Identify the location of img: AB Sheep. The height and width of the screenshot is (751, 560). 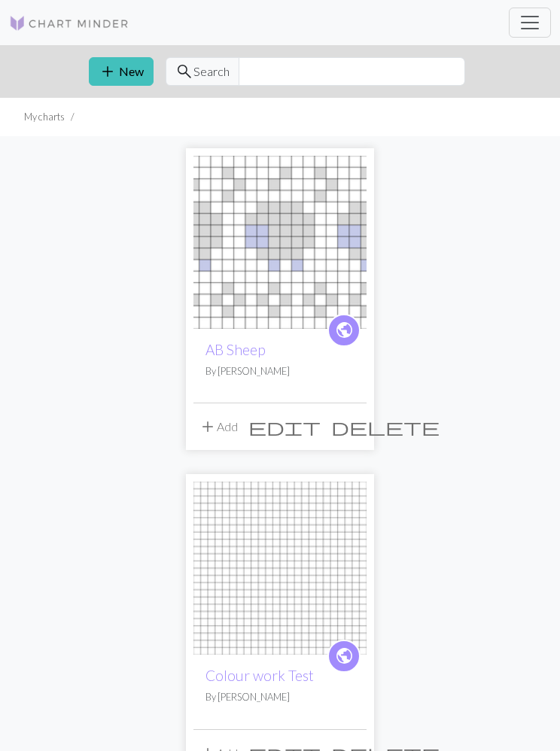
(280, 242).